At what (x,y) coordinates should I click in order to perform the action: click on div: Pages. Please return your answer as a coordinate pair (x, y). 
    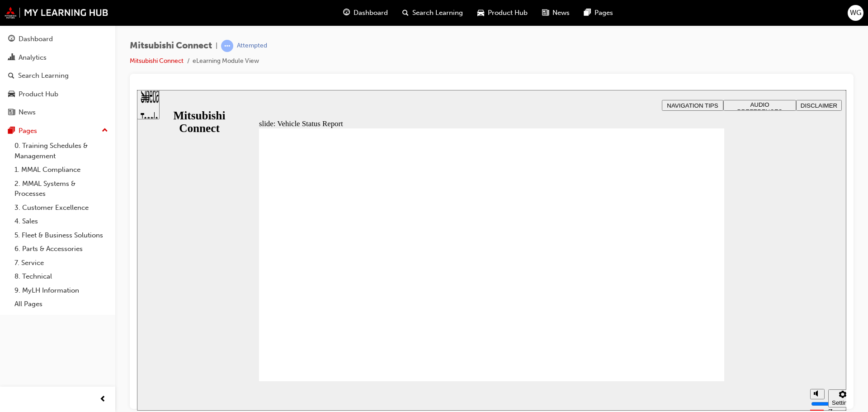
    Looking at the image, I should click on (28, 131).